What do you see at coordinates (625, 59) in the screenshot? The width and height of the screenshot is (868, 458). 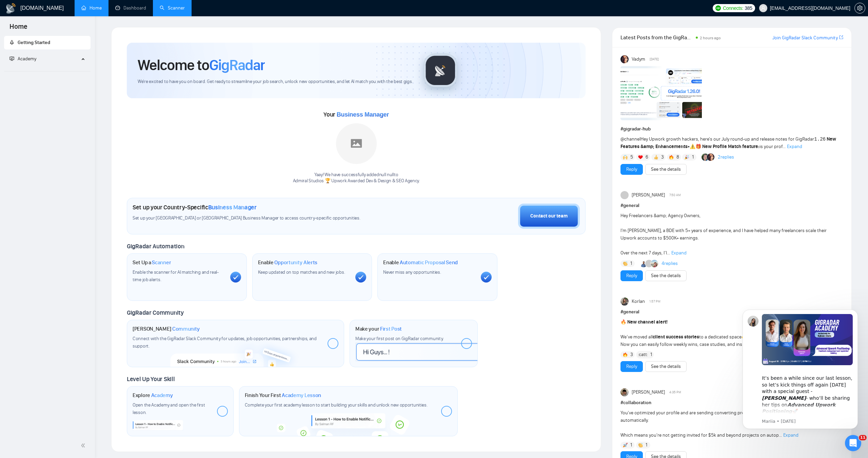 I see `img: Vadym` at bounding box center [625, 59].